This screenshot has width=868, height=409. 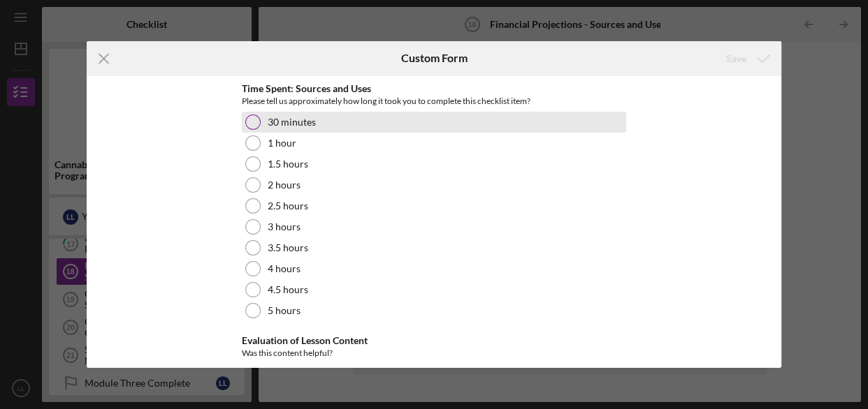 What do you see at coordinates (288, 206) in the screenshot?
I see `label: 2.5 hours` at bounding box center [288, 206].